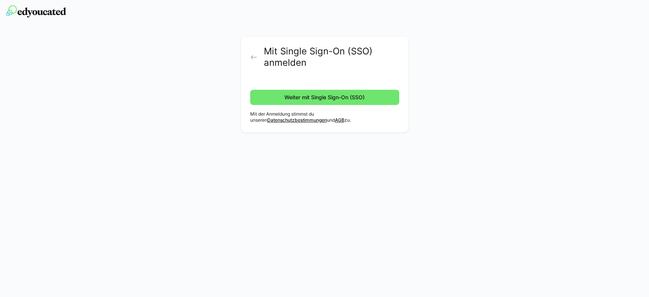  Describe the element at coordinates (297, 120) in the screenshot. I see `a: Datenschutzbestimmungen` at that location.